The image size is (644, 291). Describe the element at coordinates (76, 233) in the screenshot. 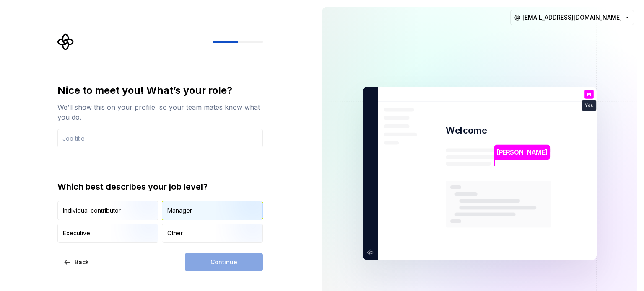

I see `div: Executive` at that location.